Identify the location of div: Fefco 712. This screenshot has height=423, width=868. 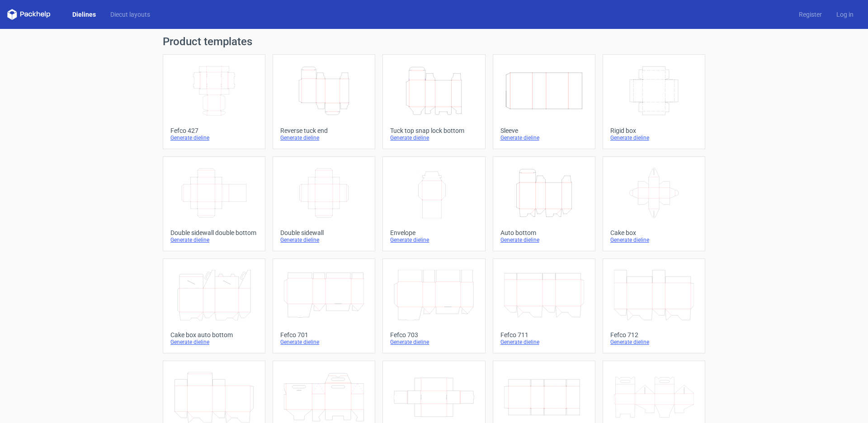
(654, 335).